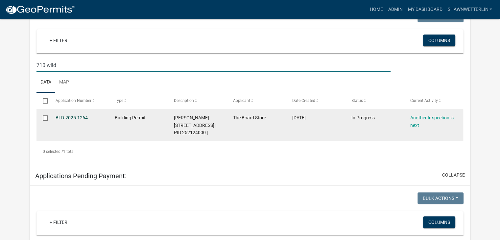 The width and height of the screenshot is (500, 240). I want to click on span: SCHILD, JANICE 710 WILDWOOD CT, Houston County | PID 252124000 |, so click(195, 125).